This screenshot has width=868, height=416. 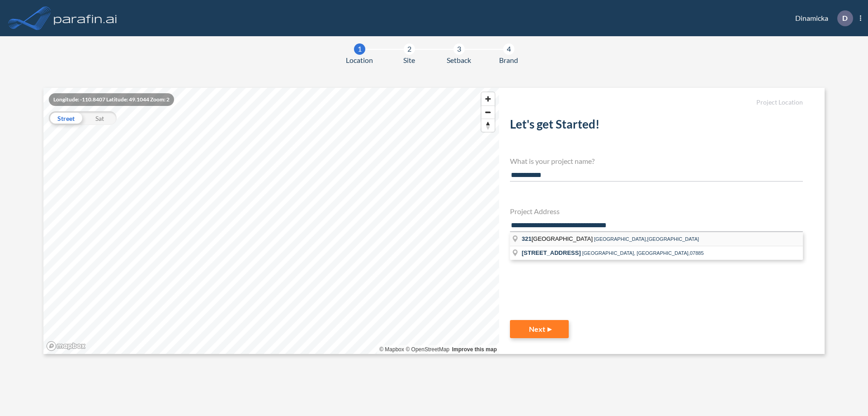 I want to click on span: Reset bearing to north, so click(x=488, y=125).